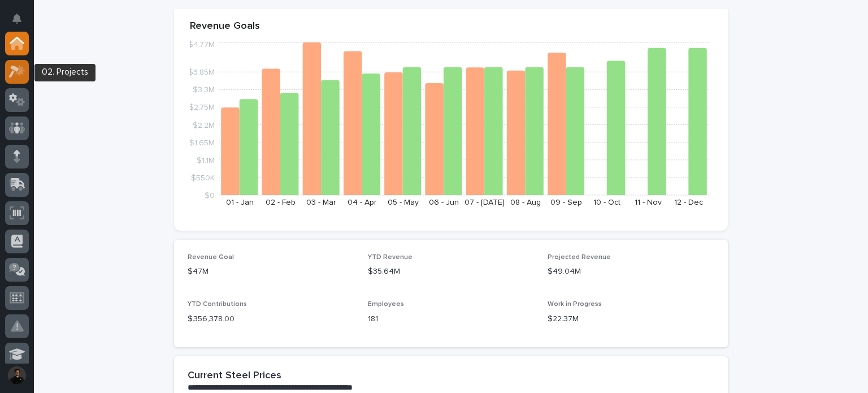 The width and height of the screenshot is (868, 393). Describe the element at coordinates (631, 319) in the screenshot. I see `p: $22.37M` at that location.